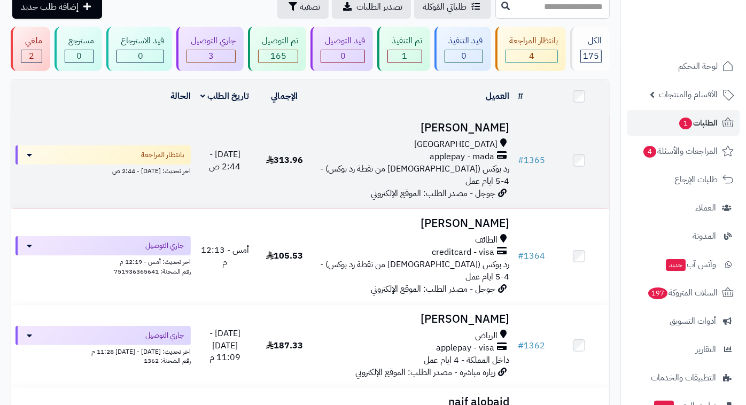 This screenshot has height=405, width=746. What do you see at coordinates (684, 378) in the screenshot?
I see `a: التطبيقات والخدمات` at bounding box center [684, 378].